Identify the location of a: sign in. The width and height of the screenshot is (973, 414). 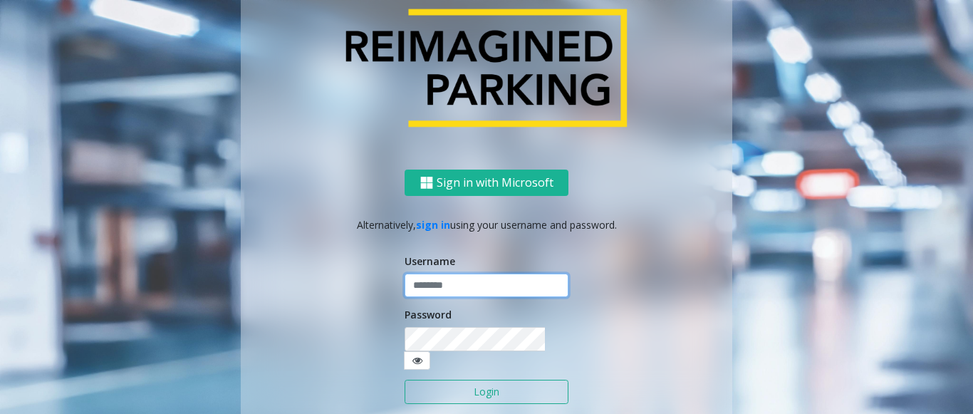
(433, 224).